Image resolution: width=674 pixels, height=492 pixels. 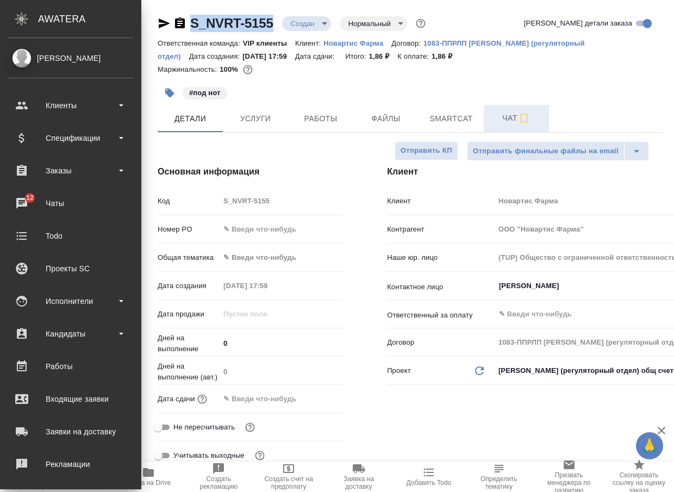 What do you see at coordinates (441, 342) in the screenshot?
I see `p: Договор` at bounding box center [441, 342].